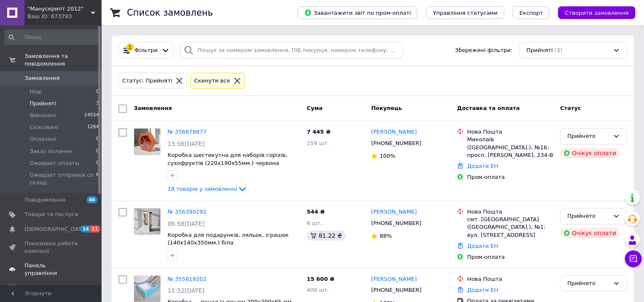 The width and height of the screenshot is (644, 302). What do you see at coordinates (633, 259) in the screenshot?
I see `button: Чат з покупцем` at bounding box center [633, 259].